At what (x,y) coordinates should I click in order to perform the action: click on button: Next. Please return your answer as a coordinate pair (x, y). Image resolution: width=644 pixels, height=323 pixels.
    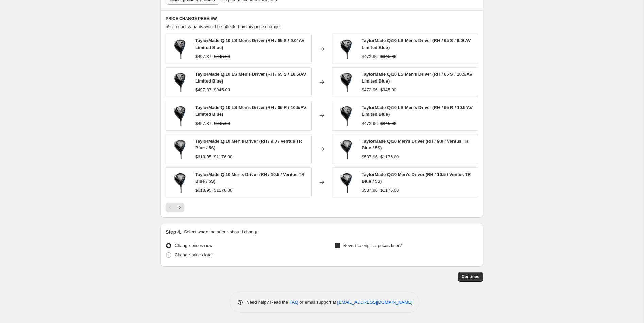
    Looking at the image, I should click on (180, 208).